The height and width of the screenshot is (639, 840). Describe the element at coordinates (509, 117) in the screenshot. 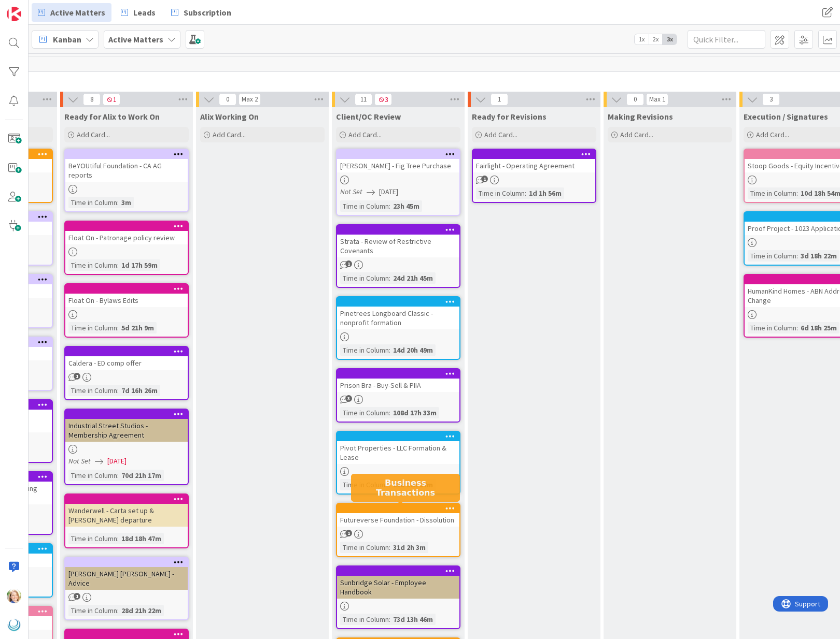

I see `span: Ready for Revisions` at that location.